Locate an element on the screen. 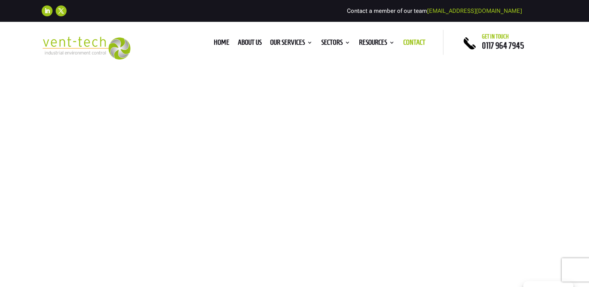 The width and height of the screenshot is (589, 287). a: Sectors is located at coordinates (336, 44).